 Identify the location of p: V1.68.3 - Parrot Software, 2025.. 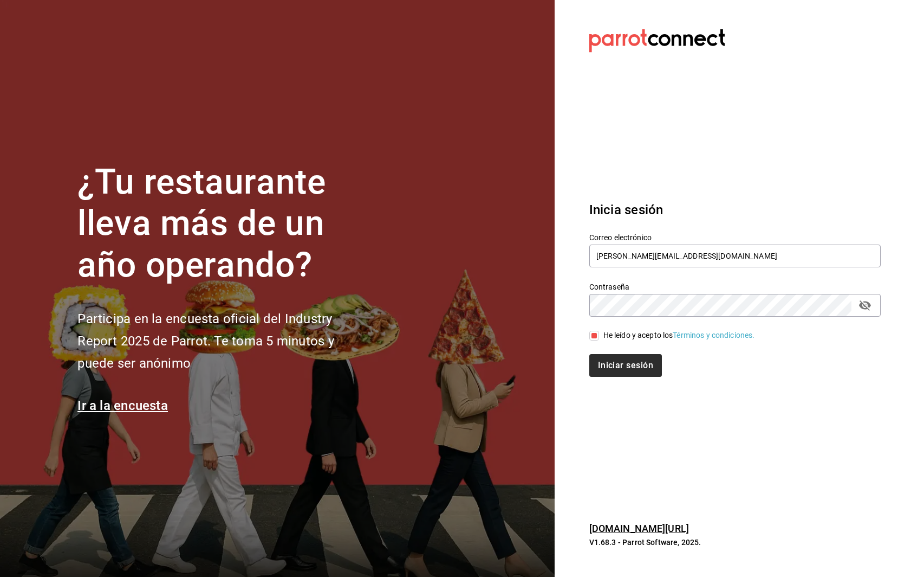
(735, 542).